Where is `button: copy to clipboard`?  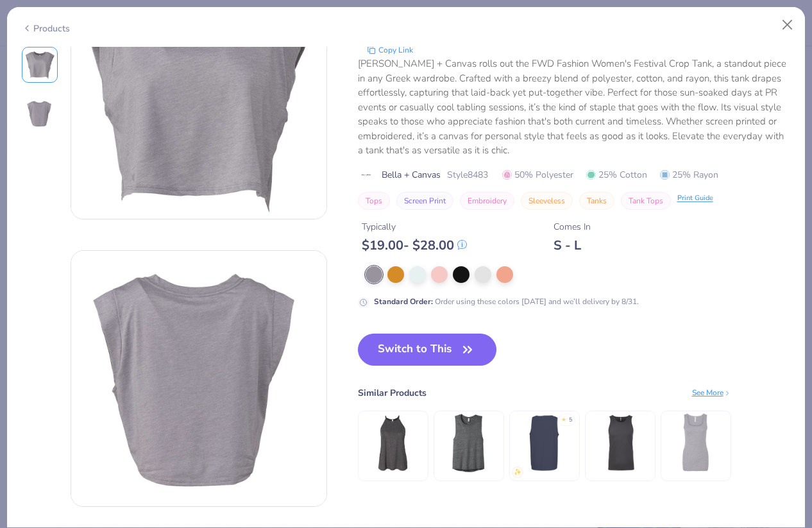
button: copy to clipboard is located at coordinates (390, 50).